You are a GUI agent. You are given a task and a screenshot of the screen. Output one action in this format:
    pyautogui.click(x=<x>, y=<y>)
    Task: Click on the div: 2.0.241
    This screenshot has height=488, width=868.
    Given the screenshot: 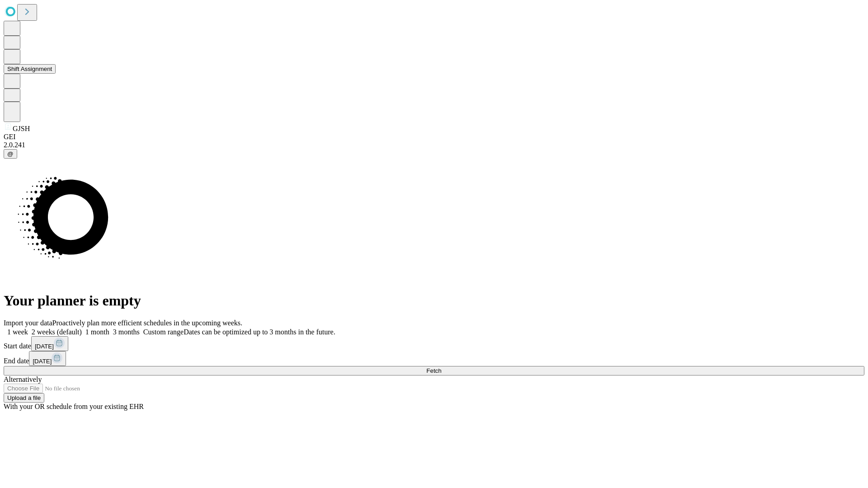 What is the action you would take?
    pyautogui.click(x=434, y=145)
    